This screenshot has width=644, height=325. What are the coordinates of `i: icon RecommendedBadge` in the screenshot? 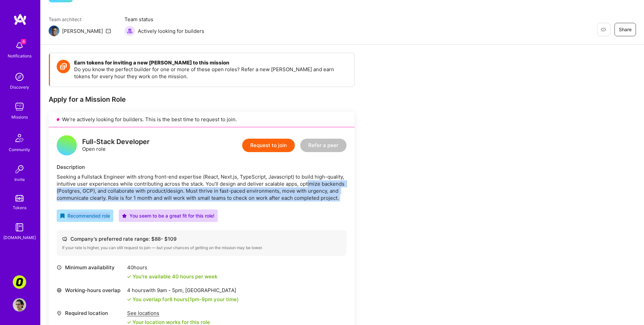 It's located at (62, 216).